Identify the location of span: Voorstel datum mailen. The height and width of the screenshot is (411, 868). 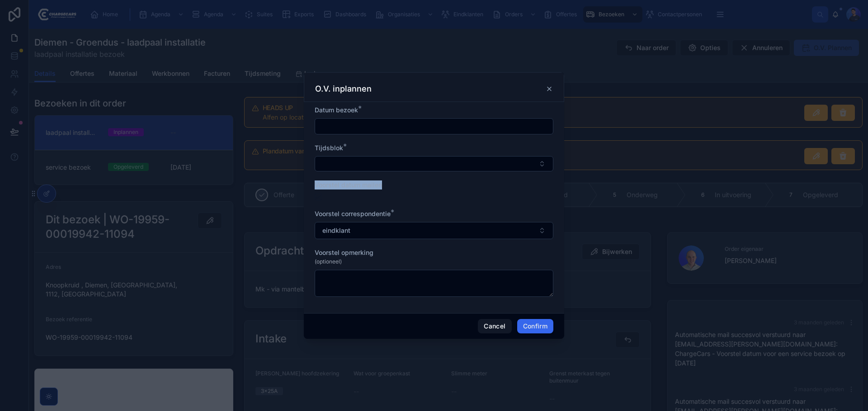
(348, 185).